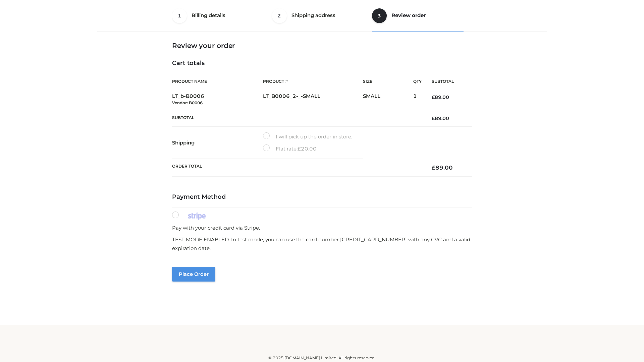  Describe the element at coordinates (218, 100) in the screenshot. I see `td: LT_b-B0006` at that location.